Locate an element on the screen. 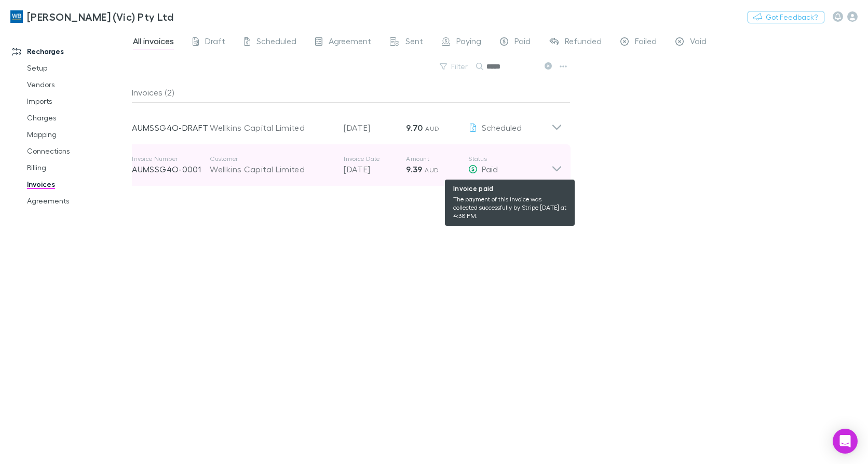 Image resolution: width=868 pixels, height=464 pixels. a: Agreements is located at coordinates (77, 201).